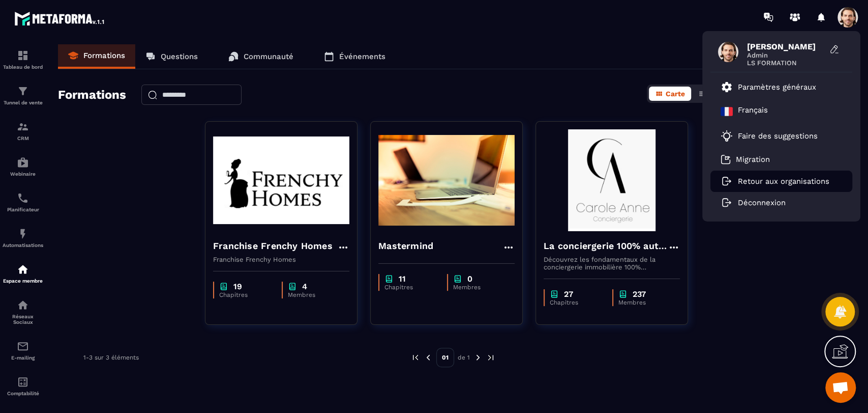  Describe the element at coordinates (784, 181) in the screenshot. I see `p: Retour aux organisations` at that location.